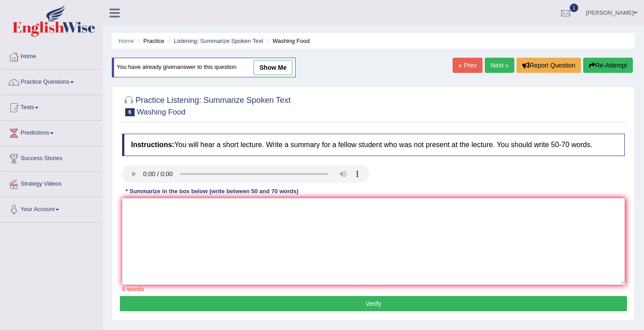 The width and height of the screenshot is (644, 330). What do you see at coordinates (212, 191) in the screenshot?
I see `div: * Summarize in the box below (write between 50 and 70 words)` at bounding box center [212, 191].